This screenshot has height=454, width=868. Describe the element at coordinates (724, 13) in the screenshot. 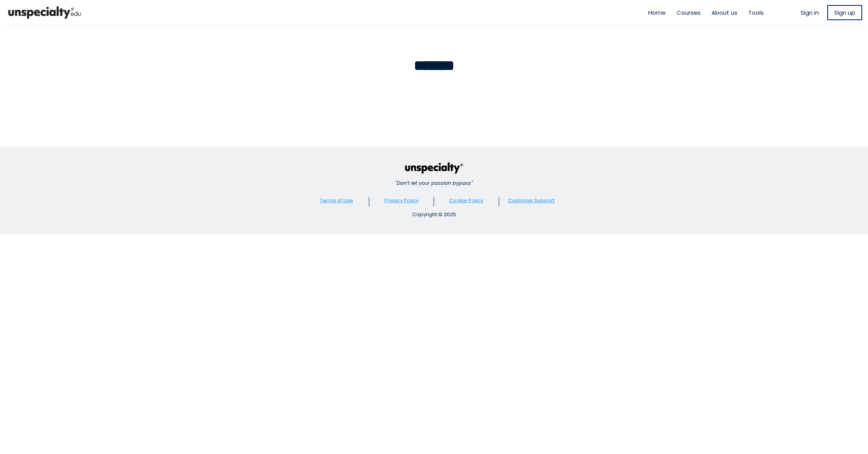

I see `a: About us` at that location.